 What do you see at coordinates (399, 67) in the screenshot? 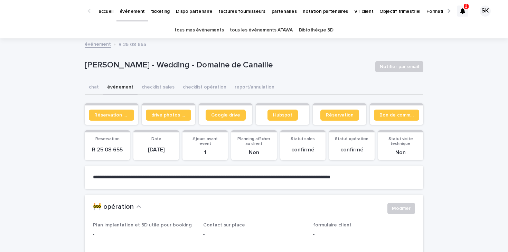
I see `span: Notifier par email` at bounding box center [399, 67].